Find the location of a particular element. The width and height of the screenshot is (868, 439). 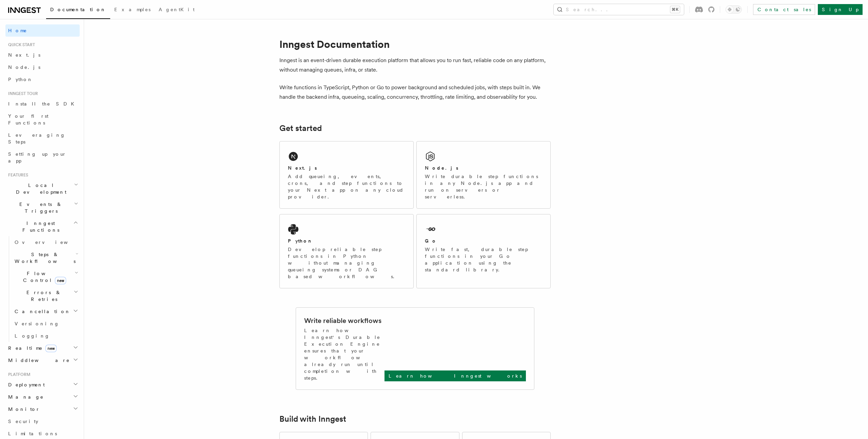

span: Manage is located at coordinates (24, 397).